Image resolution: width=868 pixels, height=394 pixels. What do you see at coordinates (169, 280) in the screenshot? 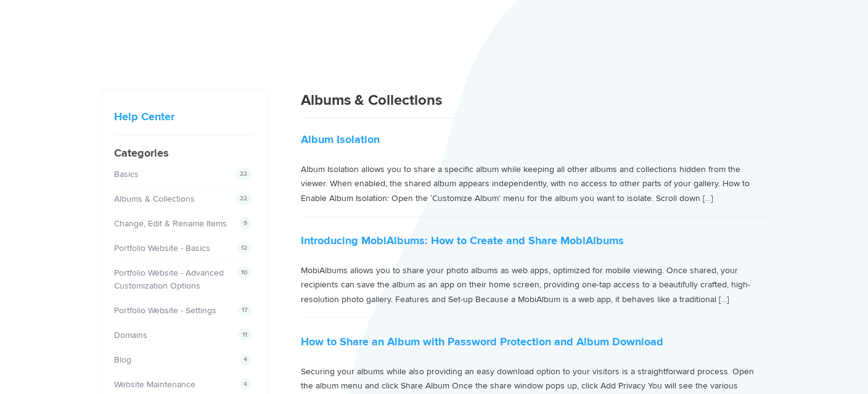
I see `a: Portfolio Website - Advanced Customization Options` at bounding box center [169, 280].